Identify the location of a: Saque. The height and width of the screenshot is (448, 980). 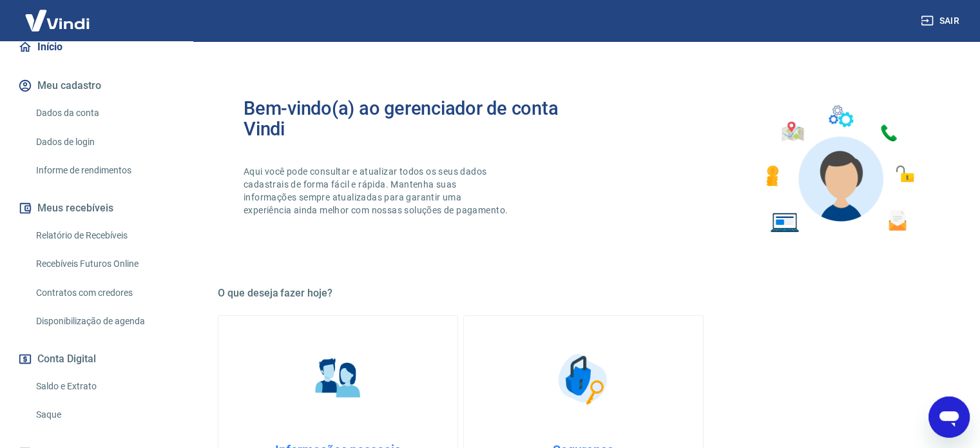
(104, 414).